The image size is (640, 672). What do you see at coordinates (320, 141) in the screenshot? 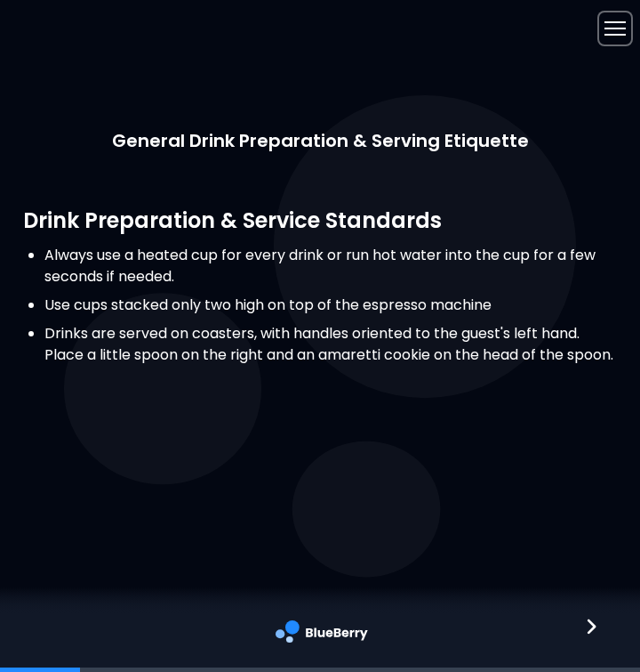
I see `p: General Drink Preparation & Serving Etiquette` at bounding box center [320, 141].